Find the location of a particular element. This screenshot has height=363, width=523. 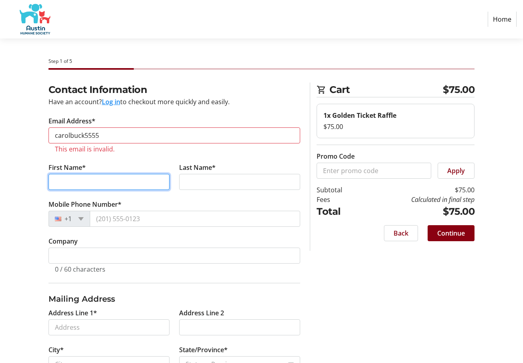

h3: Mailing Address is located at coordinates (174, 299).